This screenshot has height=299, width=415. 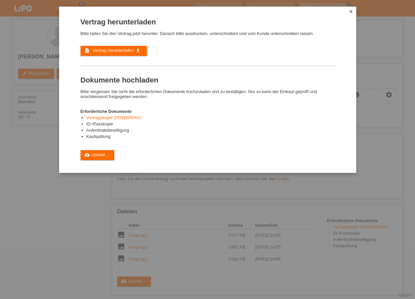 I want to click on a: cloud_uploadUpload ..., so click(x=97, y=155).